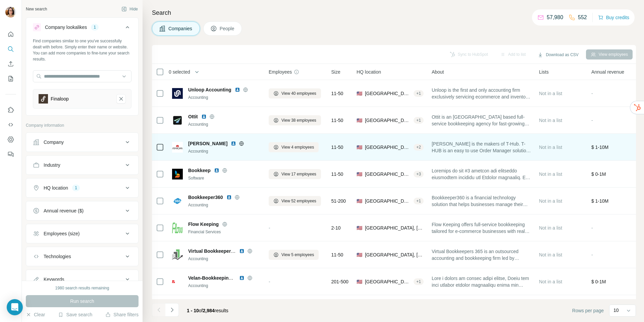 The image size is (644, 322). I want to click on button: Search, so click(11, 49).